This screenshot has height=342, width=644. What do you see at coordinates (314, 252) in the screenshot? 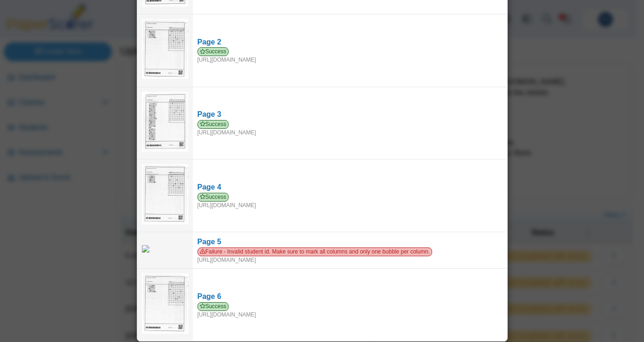
I see `span: Failure - Invalid student id. Make sure to mark all columns and only one bubble per column.` at bounding box center [314, 252].